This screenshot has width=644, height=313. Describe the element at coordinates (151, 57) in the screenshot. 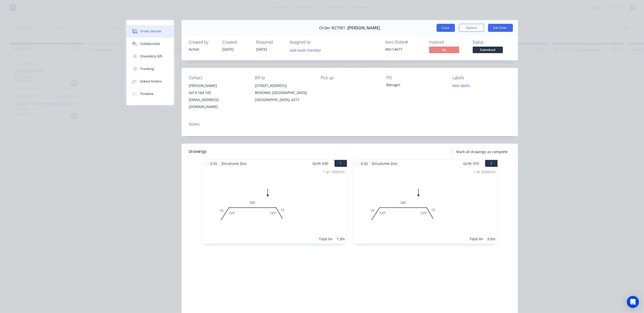

I see `div: Checklists 0/0` at that location.